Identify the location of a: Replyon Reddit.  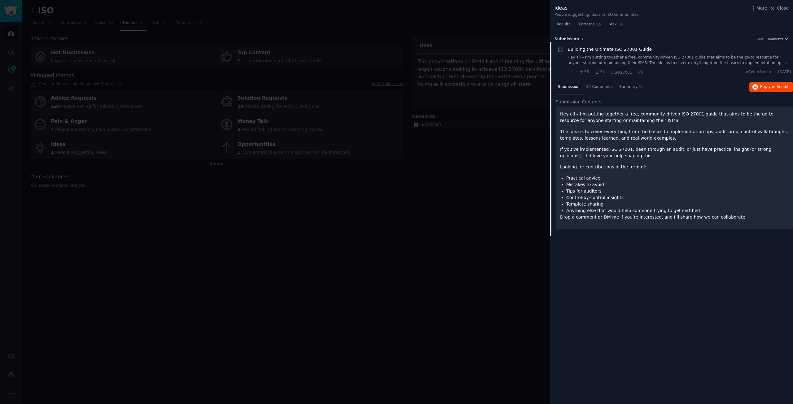
(771, 87).